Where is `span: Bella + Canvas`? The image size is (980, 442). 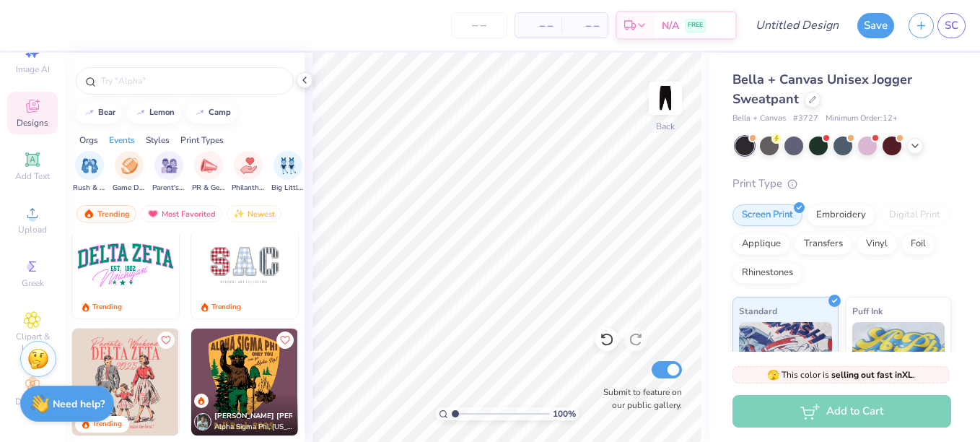
span: Bella + Canvas is located at coordinates (759, 119).